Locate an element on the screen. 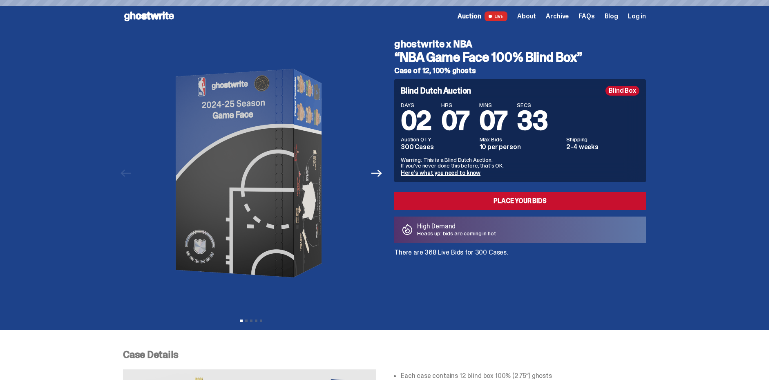  img: NBA-Hero-1.png is located at coordinates (251, 173).